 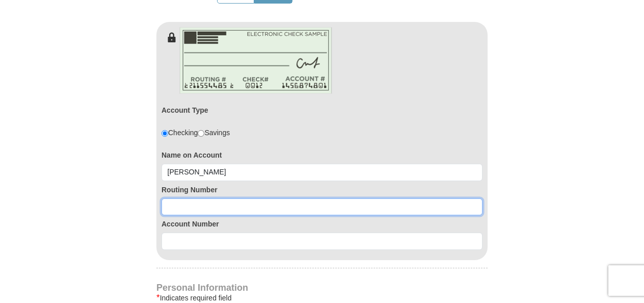 I want to click on div: Checking Savings, so click(x=195, y=132).